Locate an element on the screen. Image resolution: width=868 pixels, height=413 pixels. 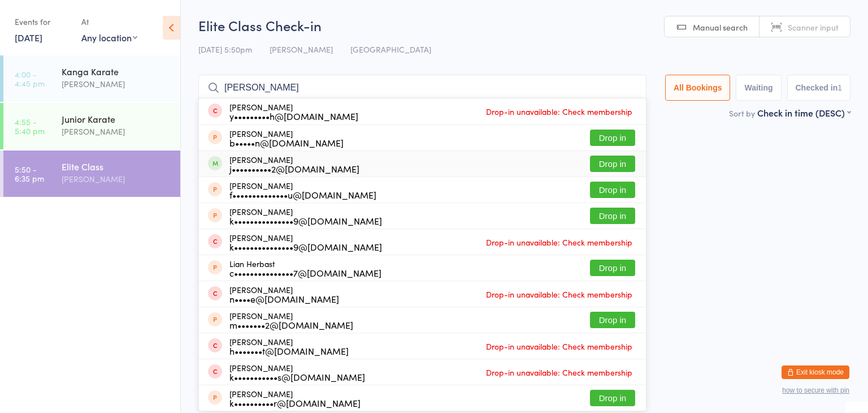
button: Checked in1 is located at coordinates (819, 88).